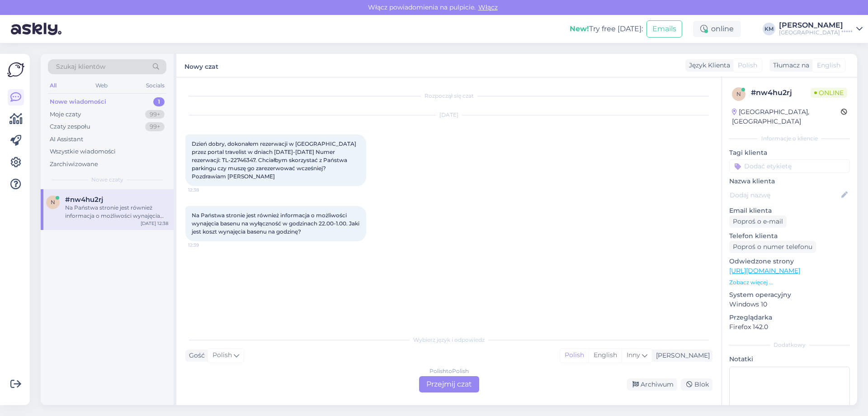 The height and width of the screenshot is (416, 868). I want to click on input: Dodaj nazwę, so click(784, 195).